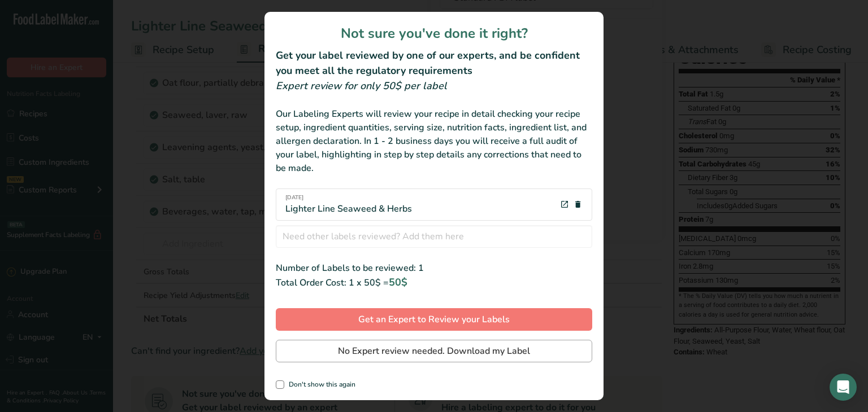 Image resolution: width=868 pixels, height=412 pixels. What do you see at coordinates (348, 205) in the screenshot?
I see `div: Lighter Line Seaweed & Herbs` at bounding box center [348, 205].